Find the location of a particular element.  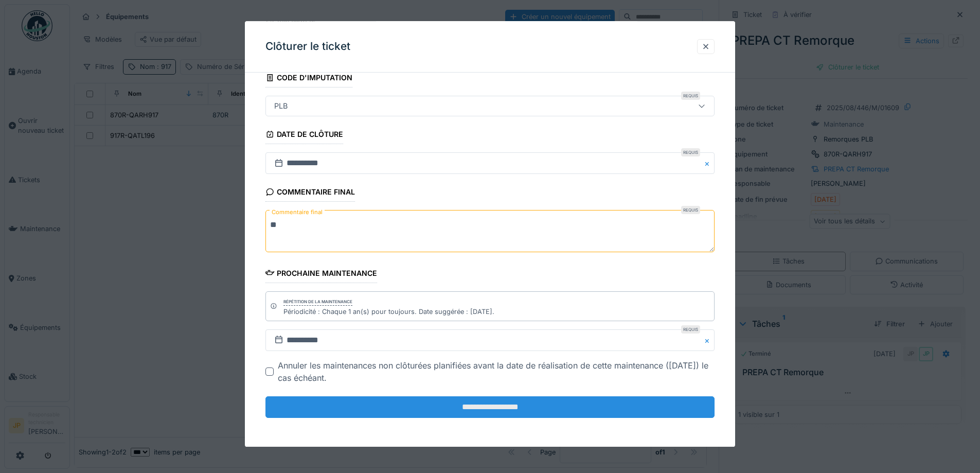

div: Répétition de la maintenance is located at coordinates (318, 302).